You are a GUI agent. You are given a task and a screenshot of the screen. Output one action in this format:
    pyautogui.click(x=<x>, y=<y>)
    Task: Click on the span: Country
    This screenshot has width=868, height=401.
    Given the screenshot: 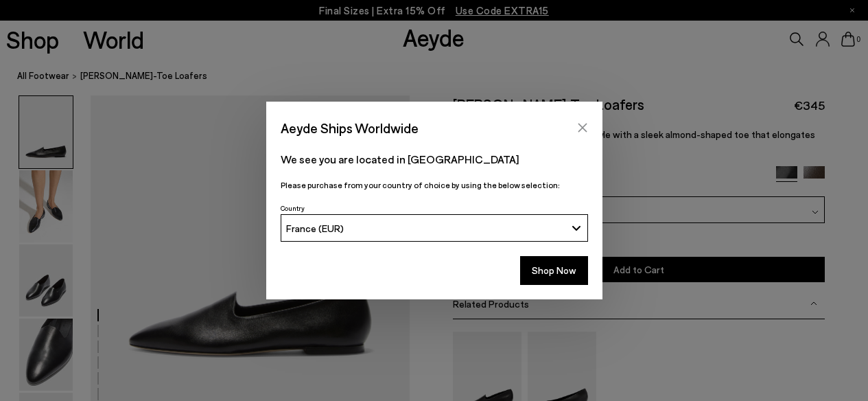 What is the action you would take?
    pyautogui.click(x=292, y=208)
    